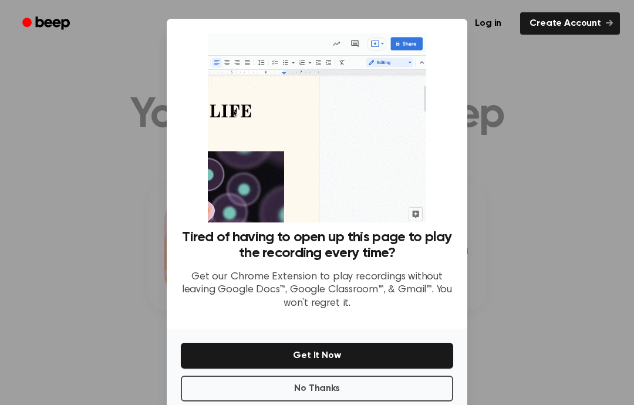  What do you see at coordinates (316, 127) in the screenshot?
I see `img: Beep extension in action` at bounding box center [316, 127].